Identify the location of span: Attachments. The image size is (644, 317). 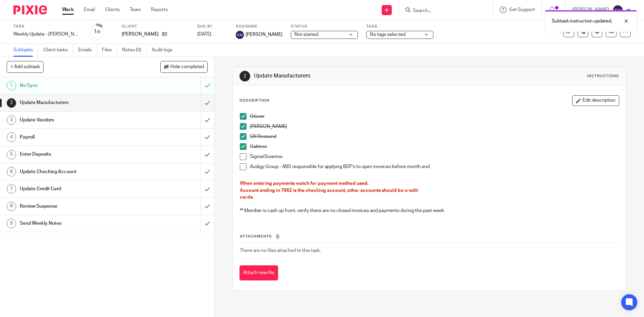
(256, 236).